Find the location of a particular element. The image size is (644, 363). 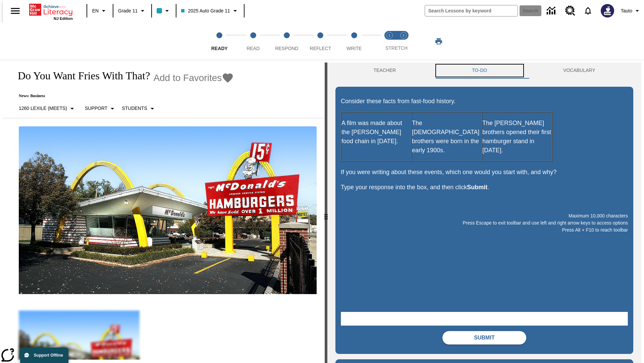

button: Read step 2 of 5 is located at coordinates (253, 41).